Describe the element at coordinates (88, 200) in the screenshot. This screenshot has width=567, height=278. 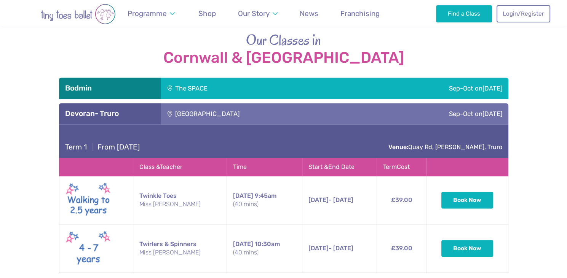
I see `img: Walking to Twinkle New (May 2025)` at that location.